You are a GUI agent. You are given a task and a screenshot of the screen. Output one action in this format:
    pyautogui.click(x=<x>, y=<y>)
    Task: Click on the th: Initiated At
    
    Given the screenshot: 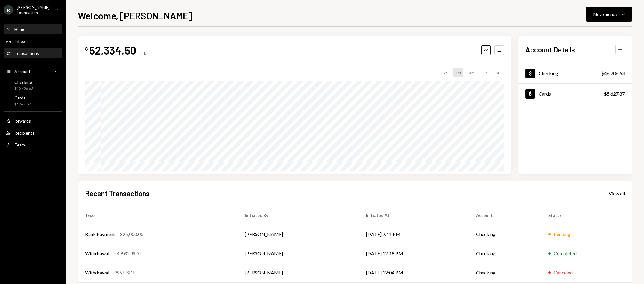 What is the action you would take?
    pyautogui.click(x=414, y=215)
    